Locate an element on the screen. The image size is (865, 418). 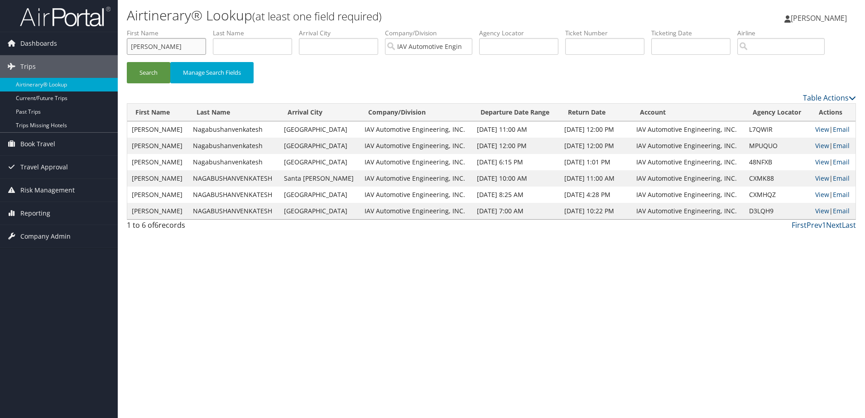
td: D3LQH9 is located at coordinates (778, 211).